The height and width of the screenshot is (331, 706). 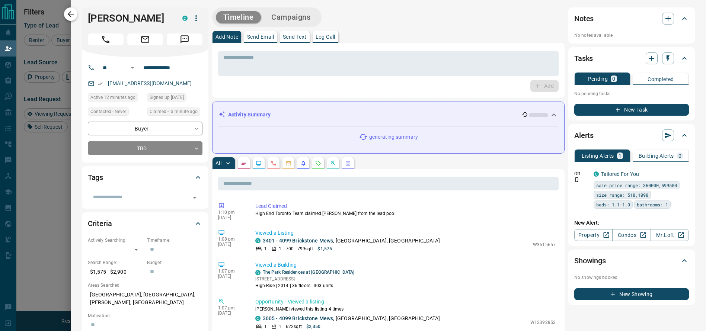 I want to click on h2: Tasks, so click(x=584, y=58).